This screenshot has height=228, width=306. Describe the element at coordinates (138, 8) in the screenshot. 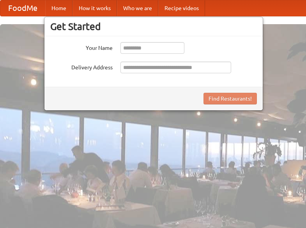

I see `a: Who we are` at that location.